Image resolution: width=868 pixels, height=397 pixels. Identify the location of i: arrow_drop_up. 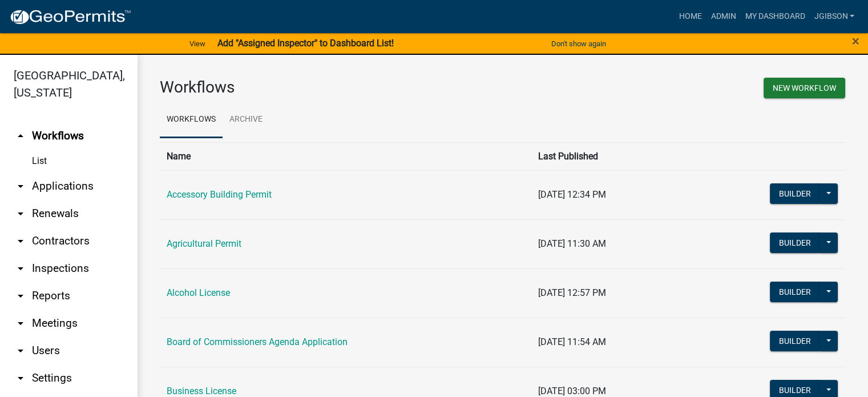
(20, 136).